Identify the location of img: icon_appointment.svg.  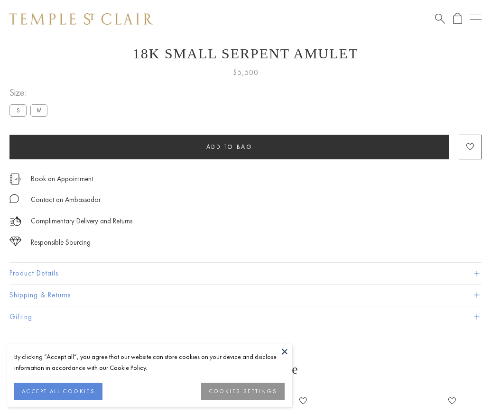
(15, 179).